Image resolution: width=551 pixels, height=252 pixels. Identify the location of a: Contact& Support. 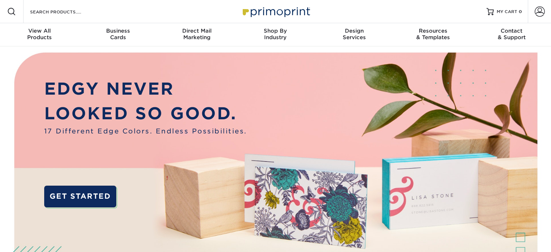
(511, 35).